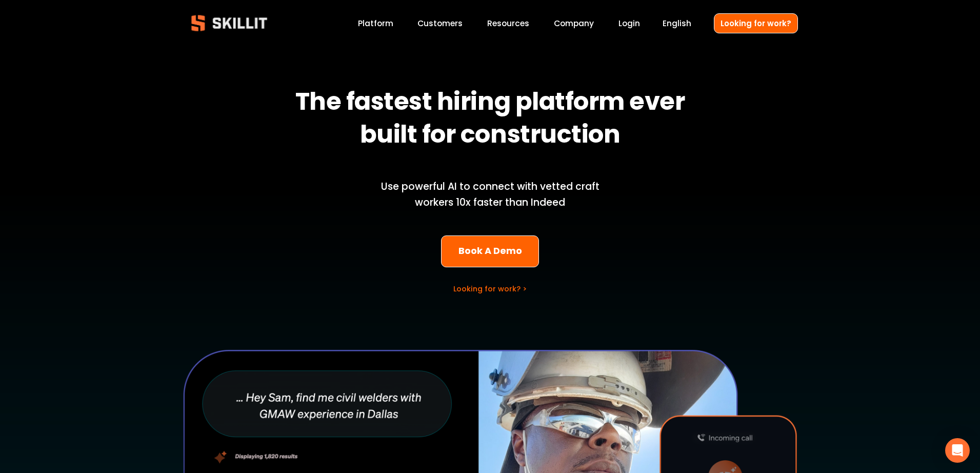 This screenshot has width=980, height=473. What do you see at coordinates (229, 23) in the screenshot?
I see `a: Skillit` at bounding box center [229, 23].